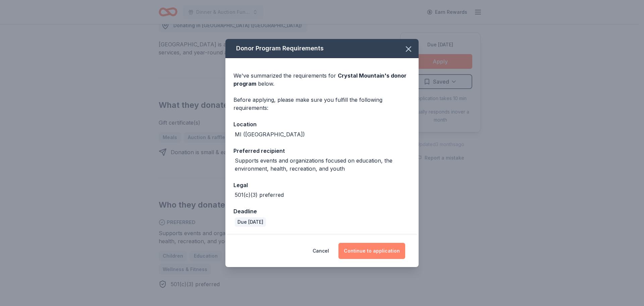  What do you see at coordinates (322, 124) in the screenshot?
I see `div: Location` at bounding box center [322, 124].